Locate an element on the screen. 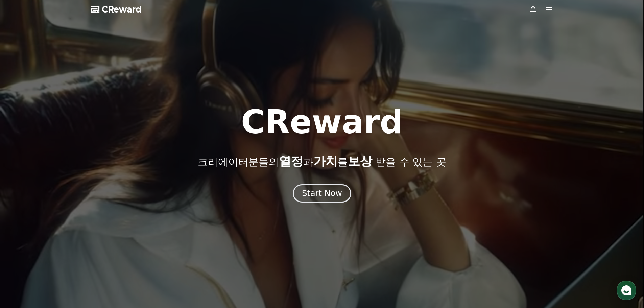 The image size is (644, 308). p: 크리에이터분들의 과 를 받을 수 있는 곳 is located at coordinates (322, 161).